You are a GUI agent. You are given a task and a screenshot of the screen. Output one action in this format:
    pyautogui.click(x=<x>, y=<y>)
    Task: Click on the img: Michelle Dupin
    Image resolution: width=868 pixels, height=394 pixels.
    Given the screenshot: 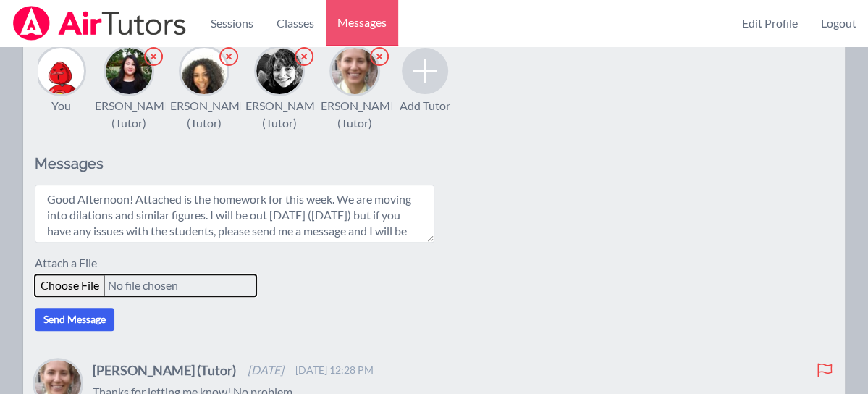 What is the action you would take?
    pyautogui.click(x=205, y=71)
    